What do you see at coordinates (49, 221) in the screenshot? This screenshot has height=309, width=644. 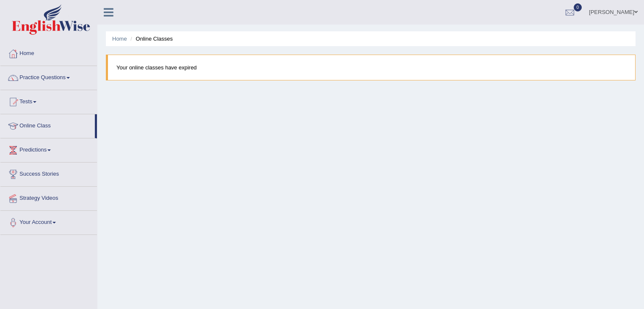 I see `a: Your Account` at bounding box center [49, 221].